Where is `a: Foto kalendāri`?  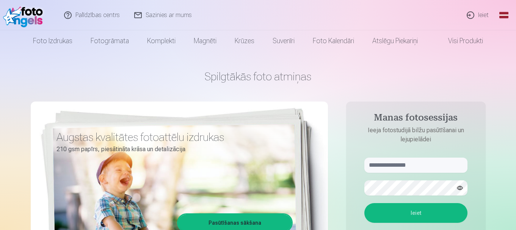 a: Foto kalendāri is located at coordinates (333, 41).